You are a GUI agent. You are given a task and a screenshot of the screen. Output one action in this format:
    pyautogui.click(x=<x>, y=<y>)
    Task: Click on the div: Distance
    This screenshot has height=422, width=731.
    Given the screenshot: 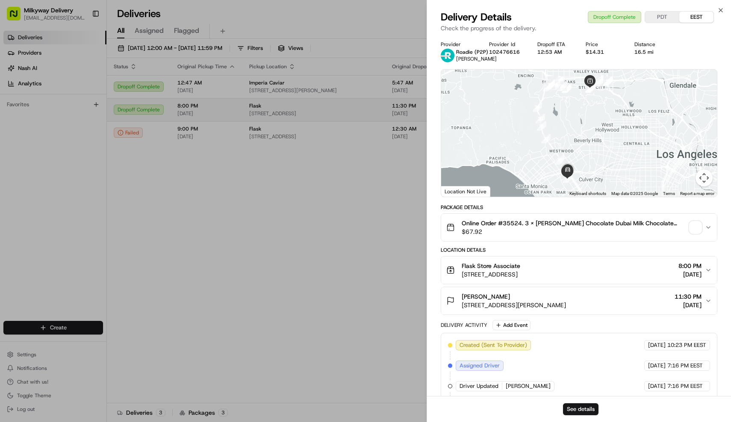 What is the action you would take?
    pyautogui.click(x=651, y=44)
    